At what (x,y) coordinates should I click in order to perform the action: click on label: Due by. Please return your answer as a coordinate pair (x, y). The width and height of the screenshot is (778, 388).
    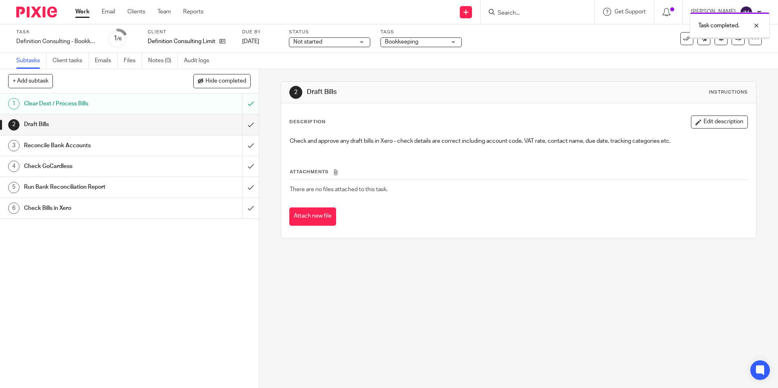
    Looking at the image, I should click on (260, 32).